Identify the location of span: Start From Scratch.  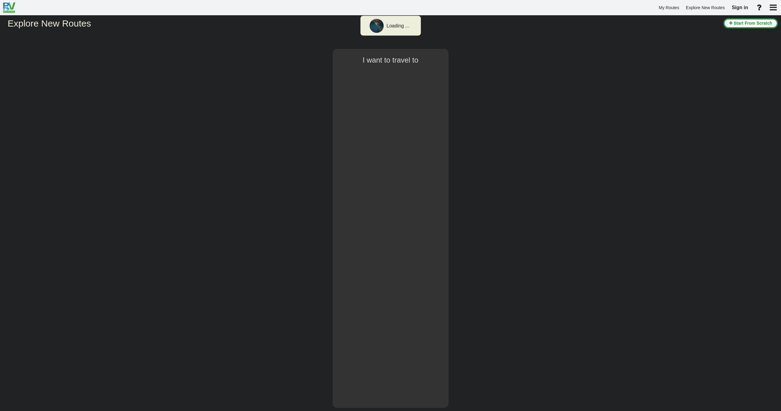
(753, 23).